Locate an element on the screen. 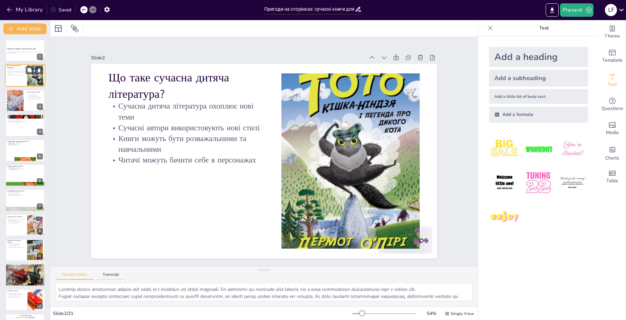 The image size is (626, 320). span: Template is located at coordinates (613, 60).